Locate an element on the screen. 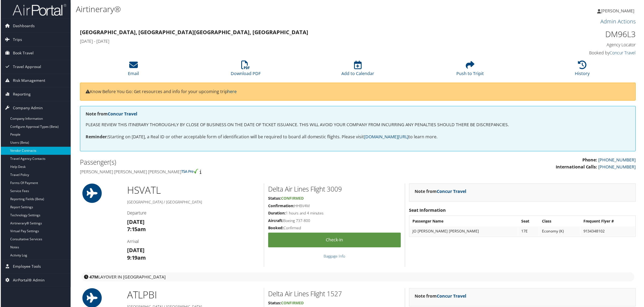 This screenshot has width=644, height=307. span: AirPortal® Admin is located at coordinates (28, 280).